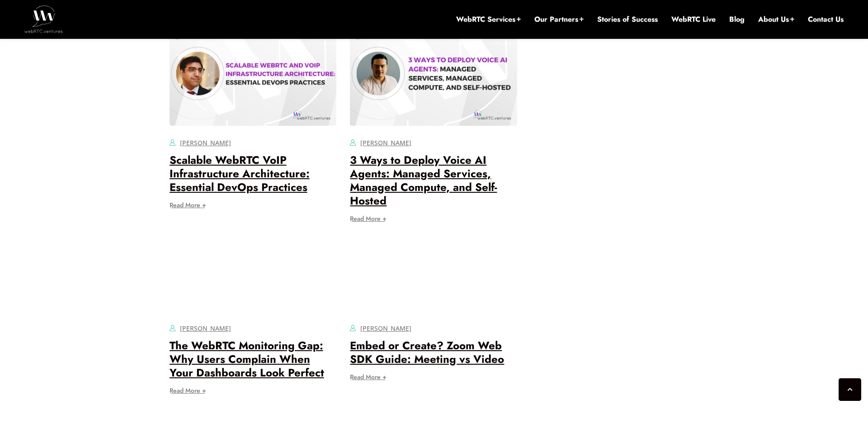  I want to click on a: WebRTC Services, so click(488, 20).